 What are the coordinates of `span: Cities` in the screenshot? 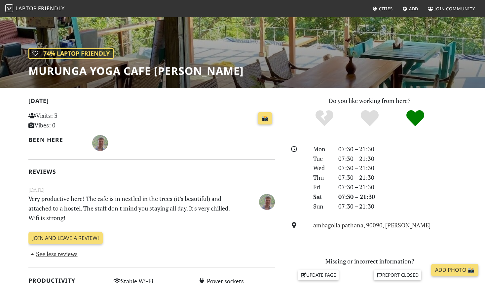 It's located at (386, 9).